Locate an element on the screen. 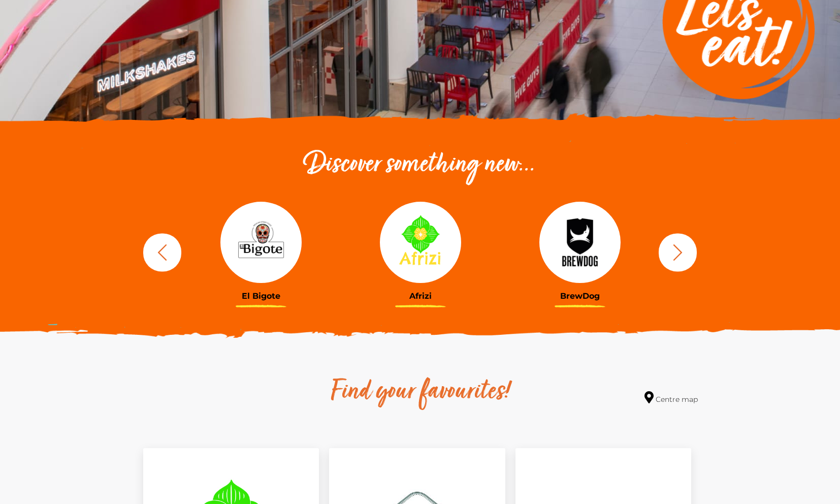 Image resolution: width=840 pixels, height=504 pixels. h3: BrewDog is located at coordinates (580, 296).